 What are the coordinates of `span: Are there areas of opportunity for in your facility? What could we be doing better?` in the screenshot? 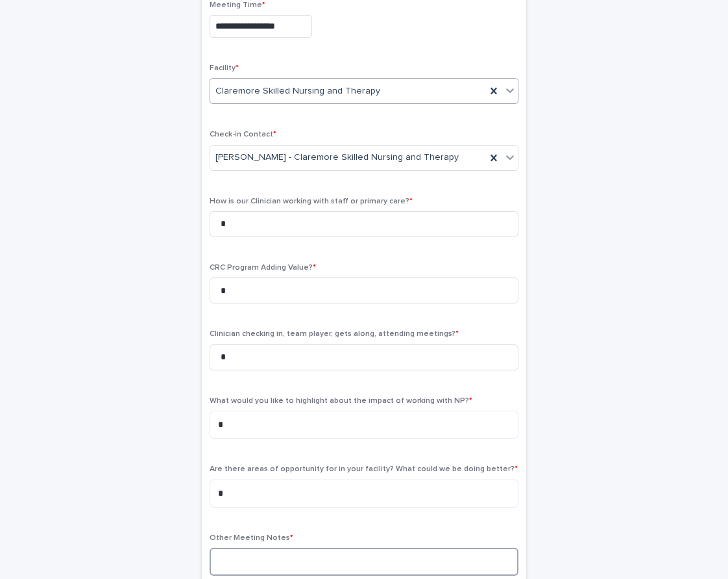 It's located at (363, 469).